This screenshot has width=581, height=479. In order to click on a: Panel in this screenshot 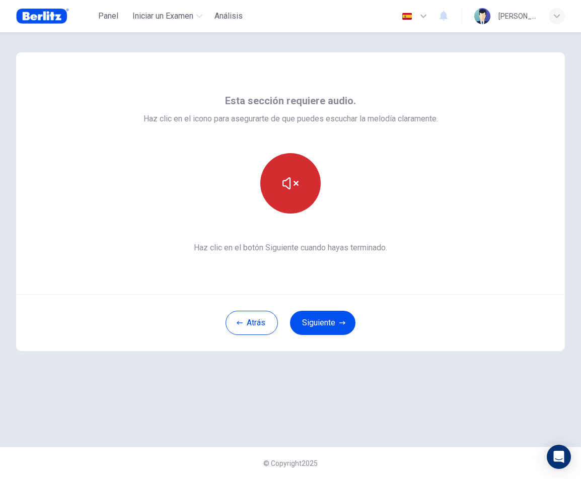, I will do `click(108, 16)`.